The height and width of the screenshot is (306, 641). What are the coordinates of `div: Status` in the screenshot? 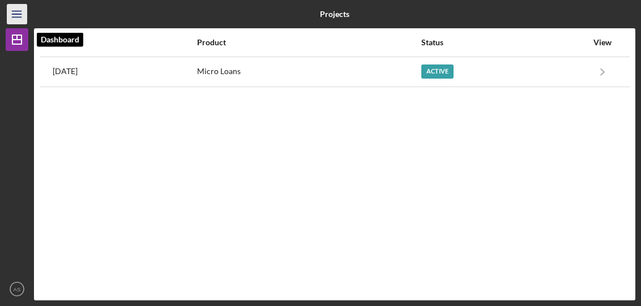 It's located at (504, 42).